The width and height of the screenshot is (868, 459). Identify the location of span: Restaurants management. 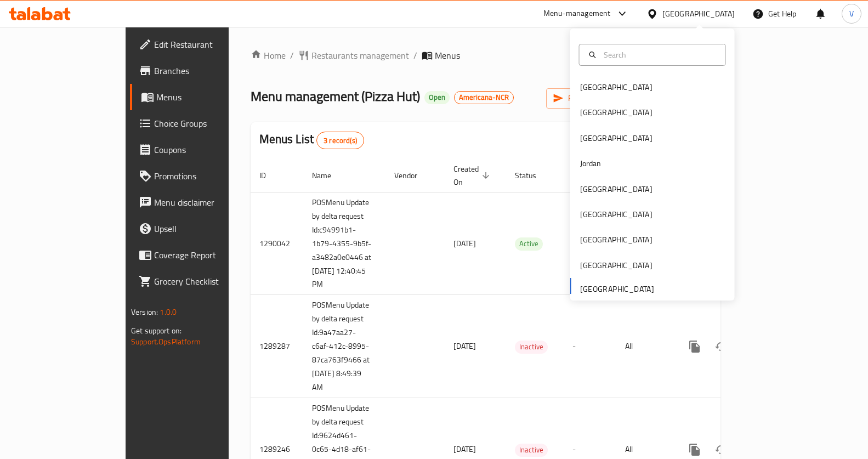
(360, 55).